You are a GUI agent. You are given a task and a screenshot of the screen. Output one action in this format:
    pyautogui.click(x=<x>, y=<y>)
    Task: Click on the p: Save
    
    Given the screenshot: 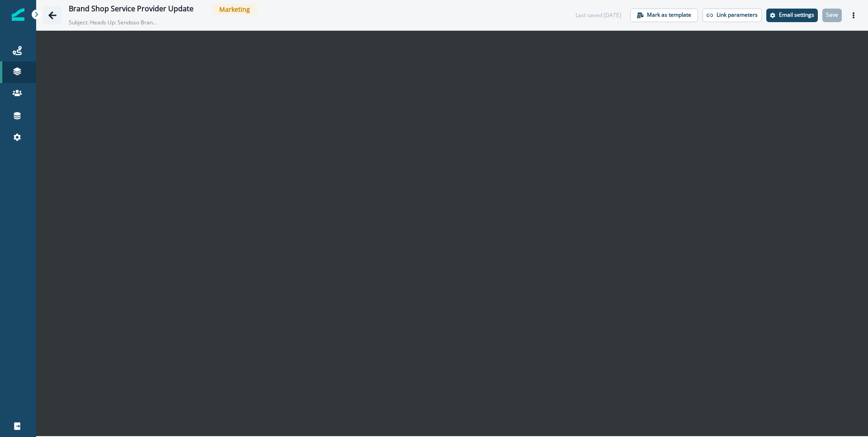 What is the action you would take?
    pyautogui.click(x=832, y=15)
    